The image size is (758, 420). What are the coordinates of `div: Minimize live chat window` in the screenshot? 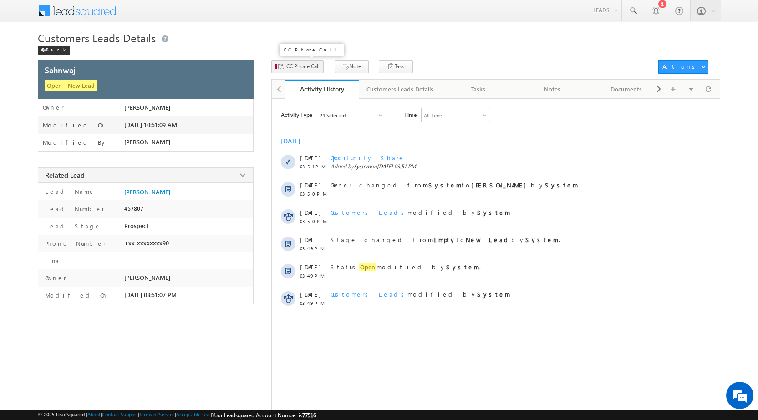 It's located at (160, 15).